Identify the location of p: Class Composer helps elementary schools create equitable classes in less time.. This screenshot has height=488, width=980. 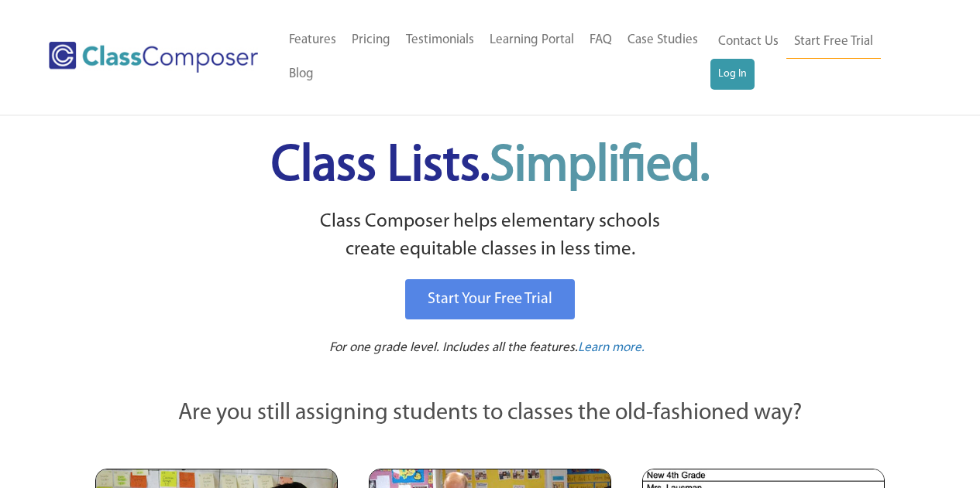
(490, 236).